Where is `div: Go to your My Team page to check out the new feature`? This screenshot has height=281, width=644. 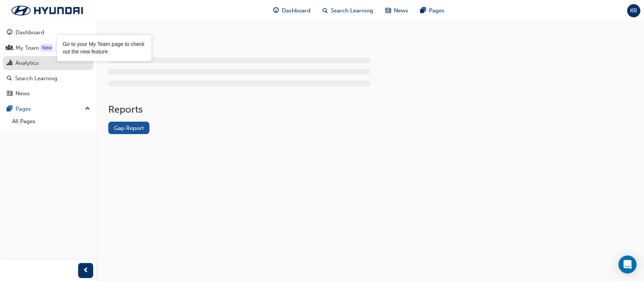
div: Go to your My Team page to check out the new feature is located at coordinates (104, 48).